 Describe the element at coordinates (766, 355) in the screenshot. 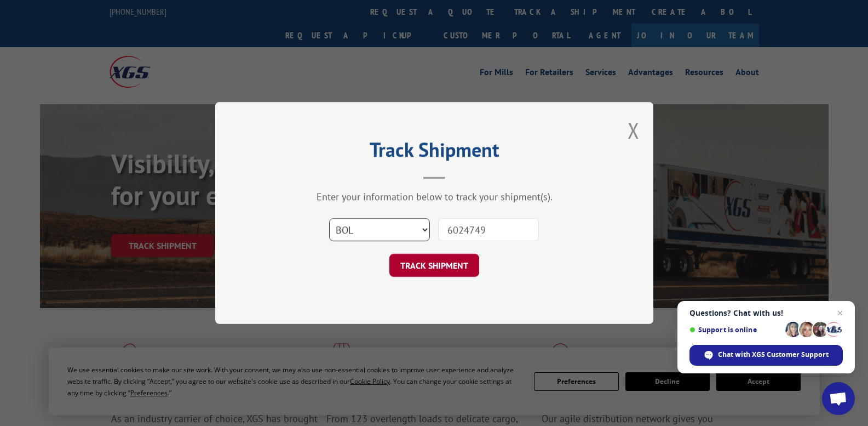

I see `div: Chat with XGS Customer Support` at that location.